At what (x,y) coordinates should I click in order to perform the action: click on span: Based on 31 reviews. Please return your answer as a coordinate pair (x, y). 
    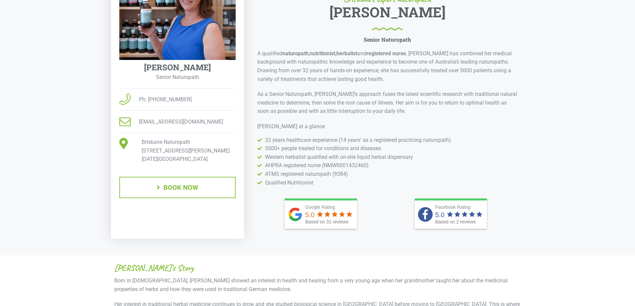
    Looking at the image, I should click on (327, 222).